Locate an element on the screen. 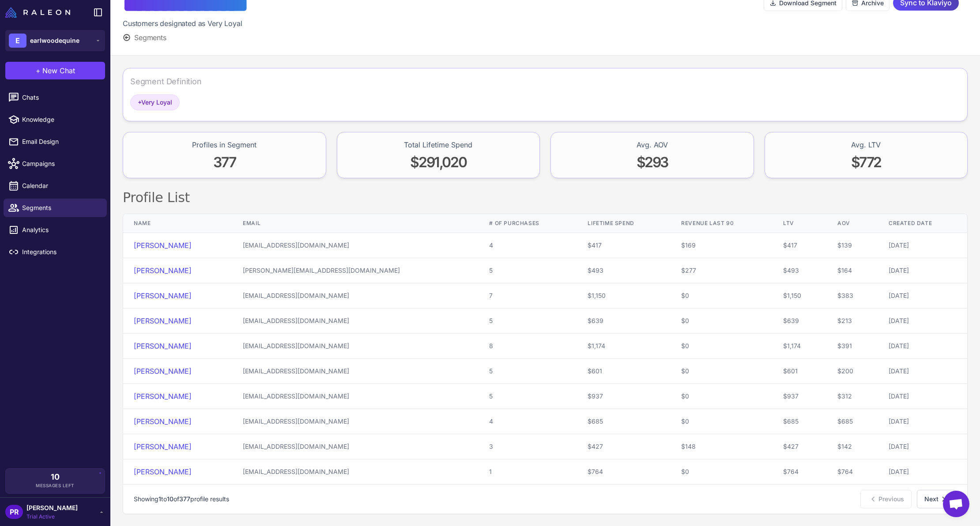 The height and width of the screenshot is (526, 980). span: earlwoodequine is located at coordinates (55, 41).